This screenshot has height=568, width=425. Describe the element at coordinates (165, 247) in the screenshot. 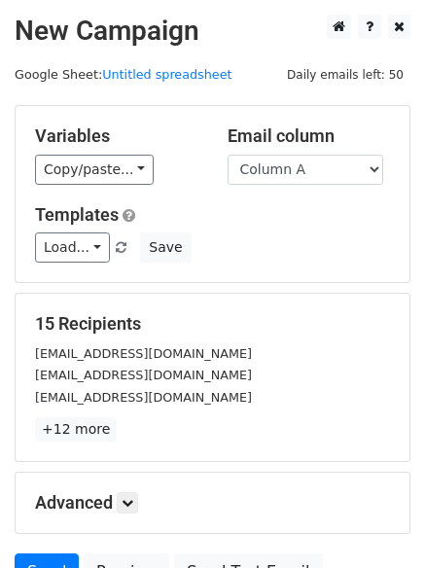

I see `button: Save` at that location.